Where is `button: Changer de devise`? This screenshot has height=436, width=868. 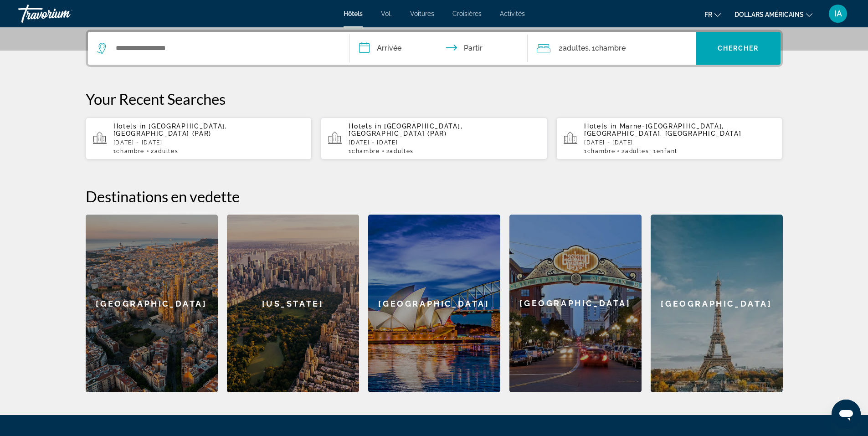
button: Changer de devise is located at coordinates (774, 14).